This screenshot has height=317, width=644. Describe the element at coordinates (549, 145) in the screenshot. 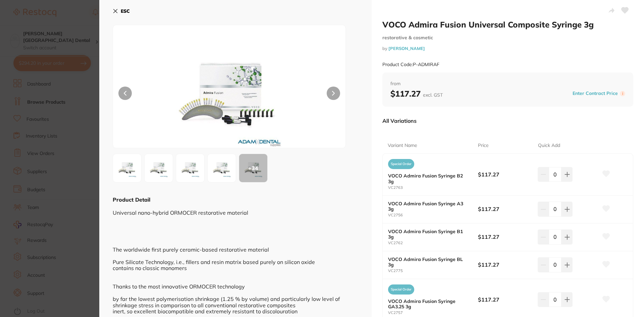

I see `p: Quick Add` at that location.